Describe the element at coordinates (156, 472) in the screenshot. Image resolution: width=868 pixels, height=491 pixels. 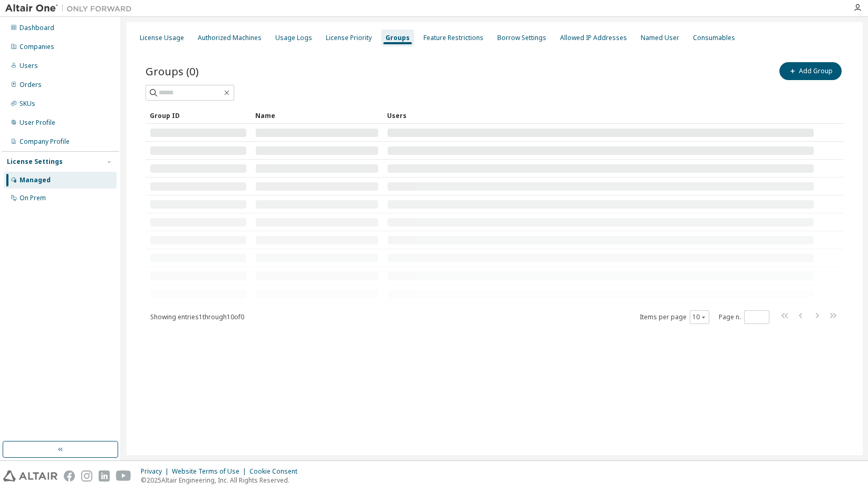
I see `div: Privacy` at that location.